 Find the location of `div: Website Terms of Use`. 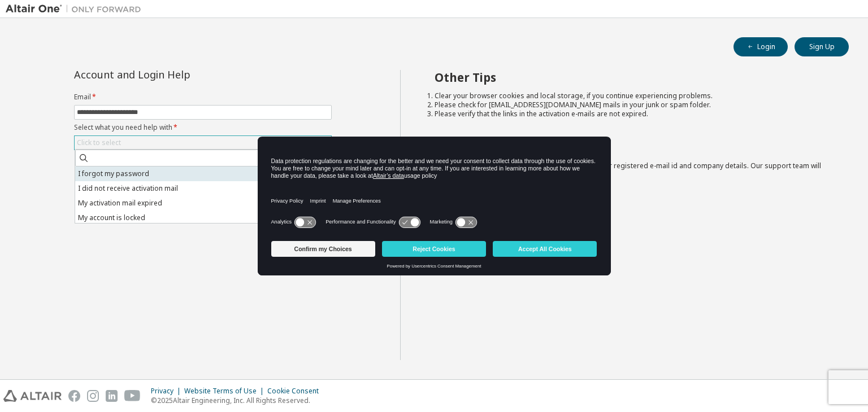

div: Website Terms of Use is located at coordinates (225, 391).